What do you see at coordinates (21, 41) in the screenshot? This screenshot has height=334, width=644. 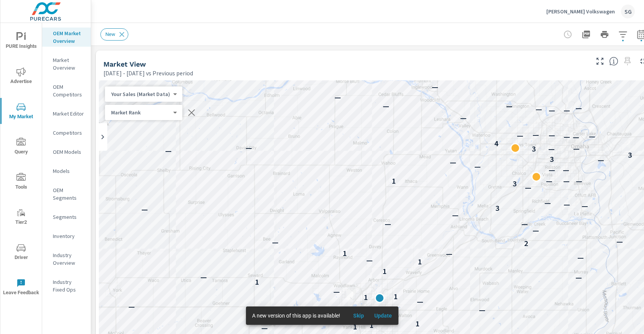 I see `span: PURE Insights` at bounding box center [21, 41].